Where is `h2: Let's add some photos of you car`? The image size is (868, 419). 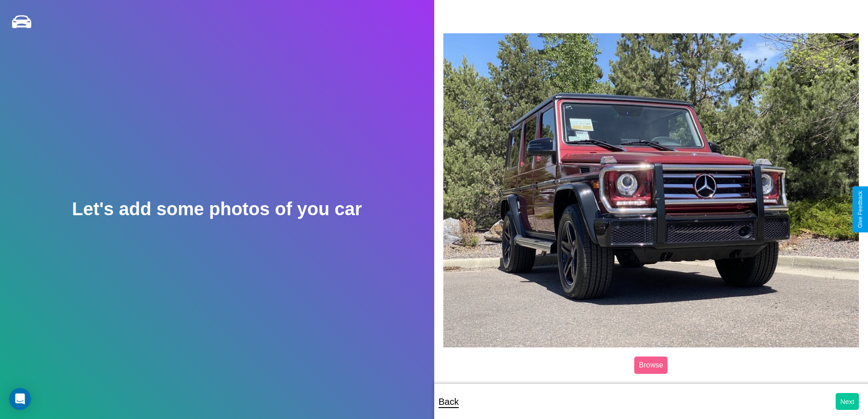 h2: Let's add some photos of you car is located at coordinates (217, 209).